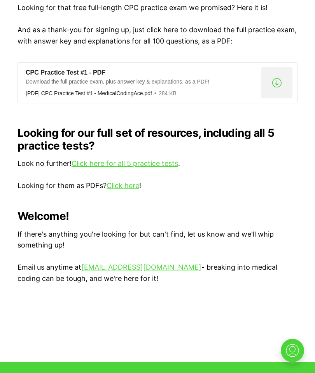 The width and height of the screenshot is (315, 373). What do you see at coordinates (157, 139) in the screenshot?
I see `h2: Looking for our full set of resources, including all 5 practice tests?` at bounding box center [157, 139].